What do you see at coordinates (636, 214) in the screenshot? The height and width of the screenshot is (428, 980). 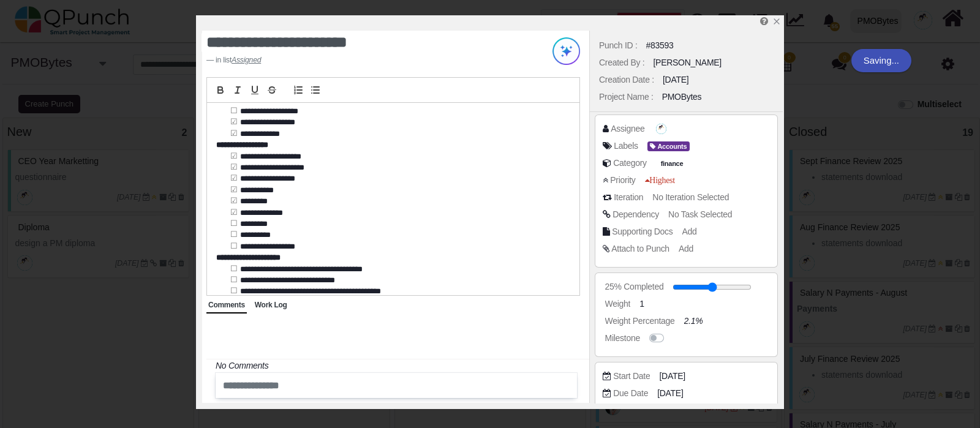 I see `div: Dependency` at bounding box center [636, 214].